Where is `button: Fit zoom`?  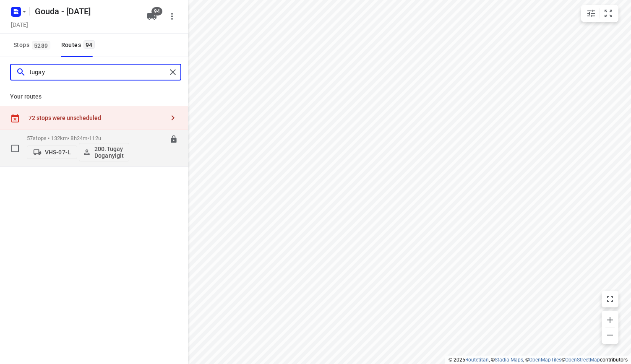
button: Fit zoom is located at coordinates (608, 13).